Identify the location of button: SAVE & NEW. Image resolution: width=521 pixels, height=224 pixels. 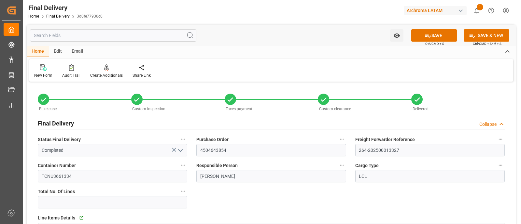
(486, 35).